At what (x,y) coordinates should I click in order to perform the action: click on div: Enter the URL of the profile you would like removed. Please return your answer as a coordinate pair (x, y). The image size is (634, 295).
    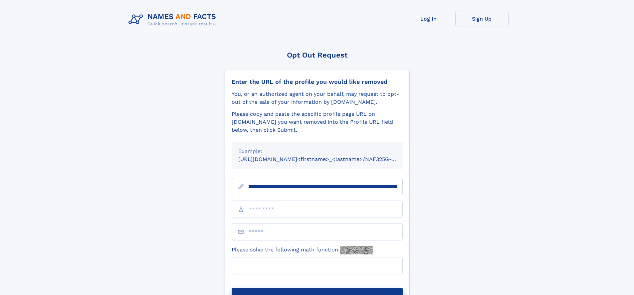
    Looking at the image, I should click on (317, 82).